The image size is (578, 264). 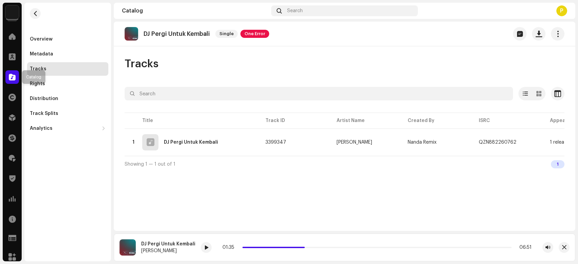 What do you see at coordinates (523, 248) in the screenshot?
I see `div: 06:51` at bounding box center [523, 248].